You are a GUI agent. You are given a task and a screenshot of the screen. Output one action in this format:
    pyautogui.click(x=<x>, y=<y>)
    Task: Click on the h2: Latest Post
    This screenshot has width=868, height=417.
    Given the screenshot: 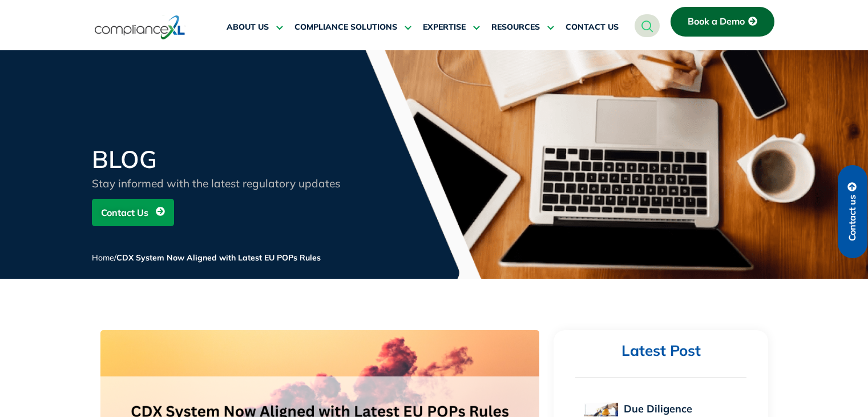 What is the action you would take?
    pyautogui.click(x=661, y=351)
    